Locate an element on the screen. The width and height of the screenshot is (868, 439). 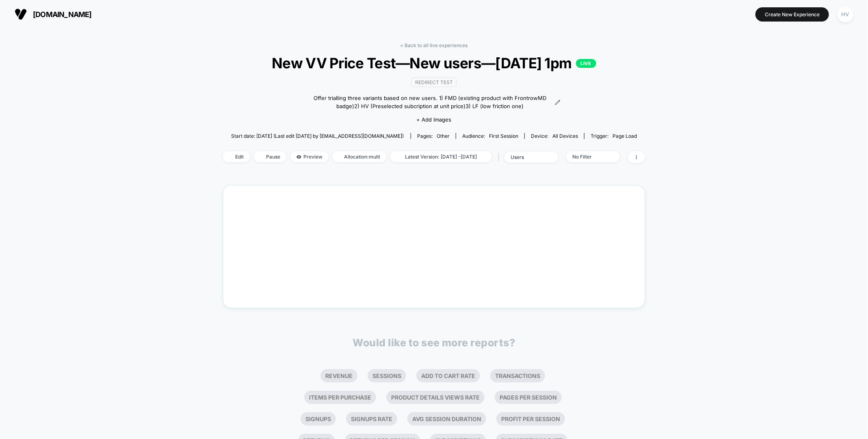
div: Pages: is located at coordinates (433, 136).